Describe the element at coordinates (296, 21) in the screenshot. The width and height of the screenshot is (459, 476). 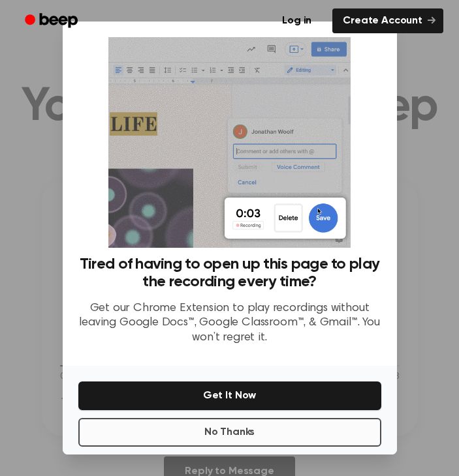
I see `a: Log in` at that location.